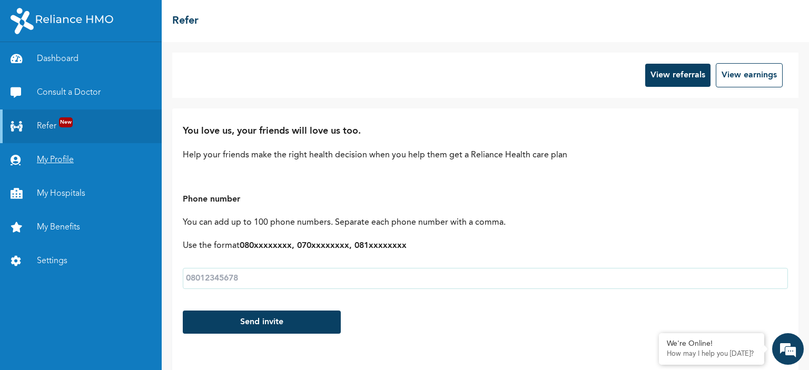  Describe the element at coordinates (116, 66) in the screenshot. I see `div: Chat with us now` at that location.